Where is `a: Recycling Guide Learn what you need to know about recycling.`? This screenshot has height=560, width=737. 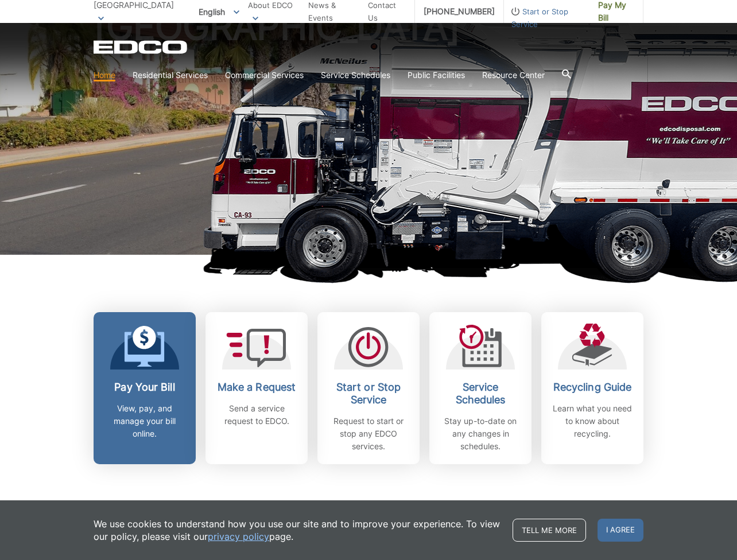 a: Recycling Guide Learn what you need to know about recycling. is located at coordinates (592, 387).